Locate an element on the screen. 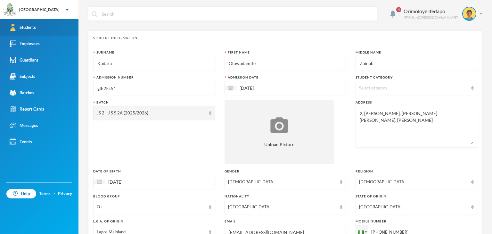 This screenshot has height=234, width=492. div: Email is located at coordinates (285, 221).